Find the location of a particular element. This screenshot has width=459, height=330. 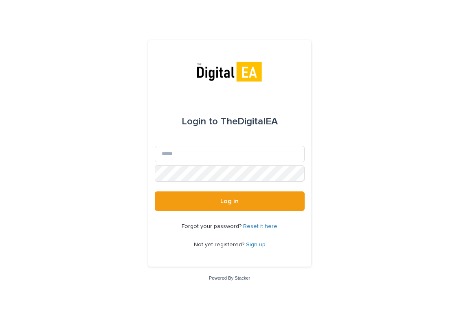

img: mpnAKsivTWiDOsumdcjk is located at coordinates (229, 72).